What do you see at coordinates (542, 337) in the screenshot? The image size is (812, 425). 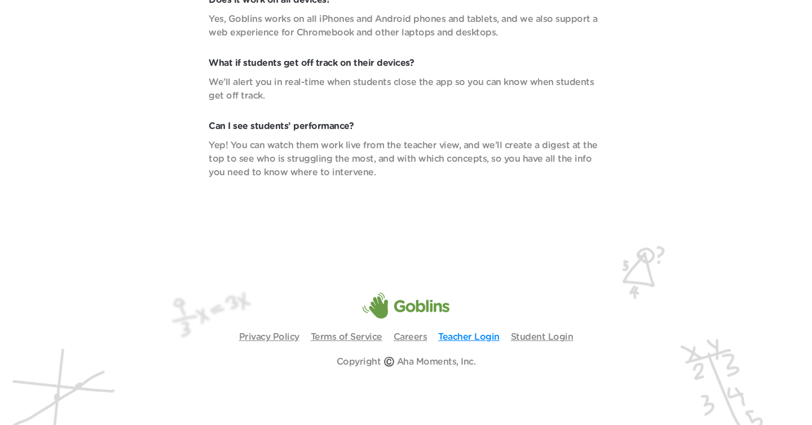 I see `a: Student Login` at bounding box center [542, 337].